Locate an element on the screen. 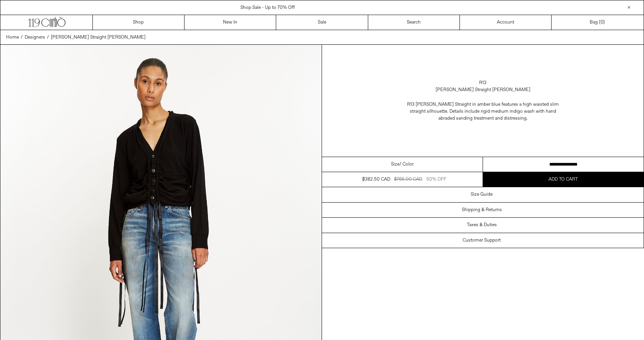  span: Designers is located at coordinates (34, 38).